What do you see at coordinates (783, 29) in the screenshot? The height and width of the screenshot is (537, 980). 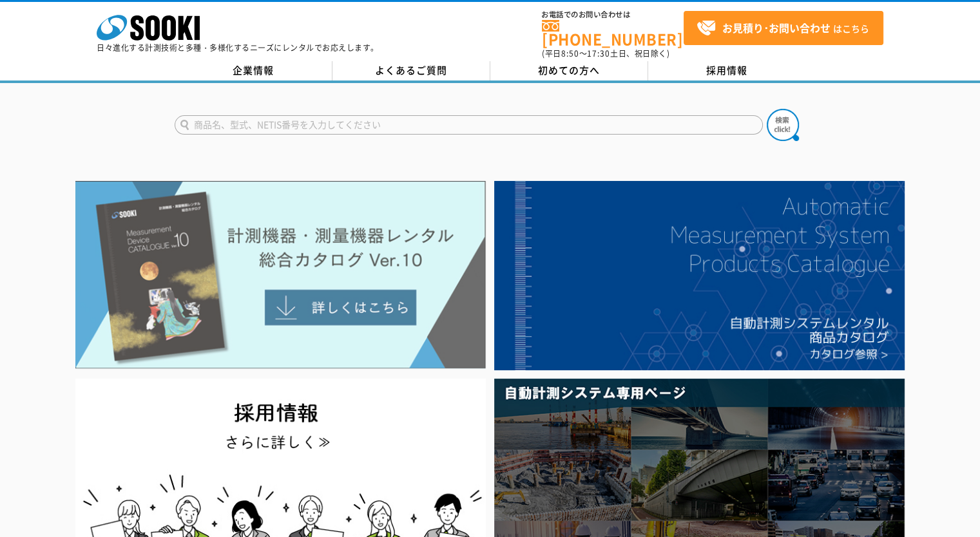 I see `span: はこちら` at bounding box center [783, 29].